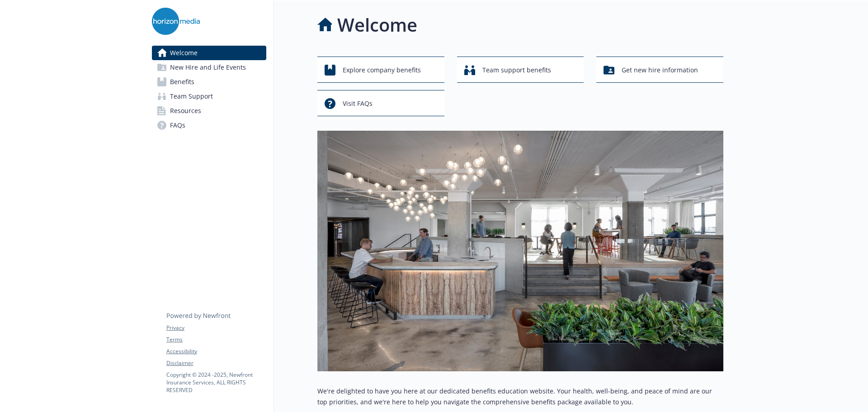 Image resolution: width=868 pixels, height=412 pixels. What do you see at coordinates (209, 68) in the screenshot?
I see `a: New Hire and Life Events` at bounding box center [209, 68].